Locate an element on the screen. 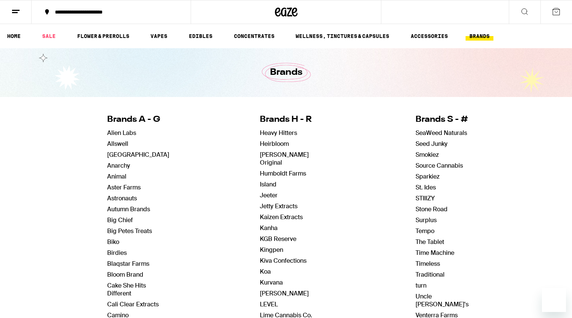 Image resolution: width=572 pixels, height=318 pixels. a: Seed Junky is located at coordinates (431, 144).